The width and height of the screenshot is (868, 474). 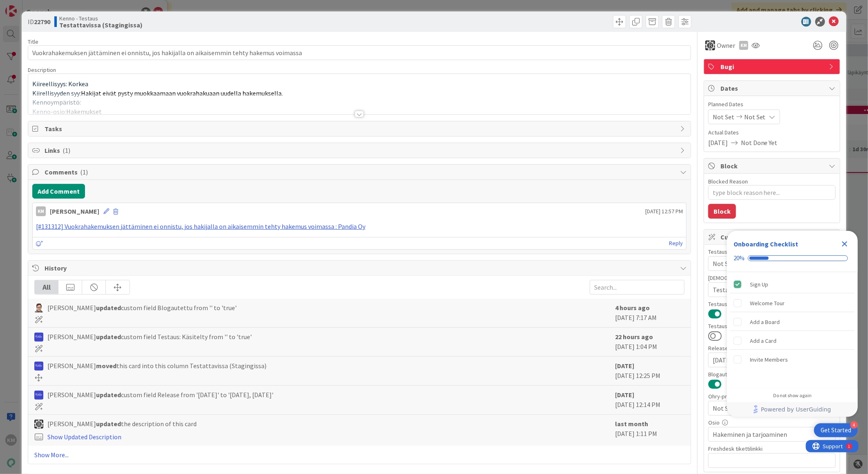 I want to click on span: Links, so click(x=360, y=150).